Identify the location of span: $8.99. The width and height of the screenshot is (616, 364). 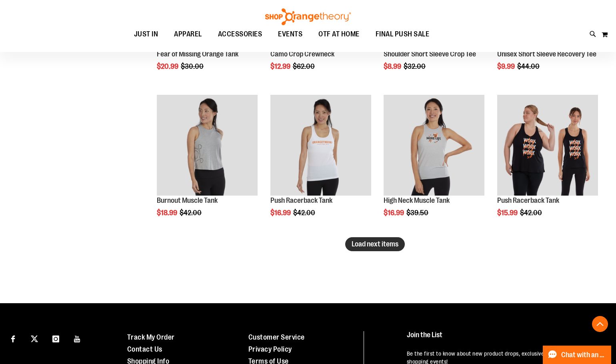
(393, 66).